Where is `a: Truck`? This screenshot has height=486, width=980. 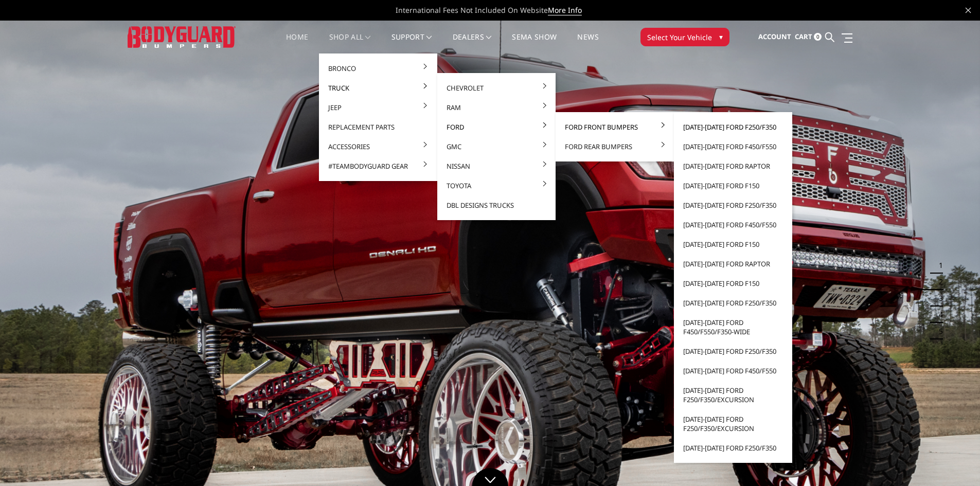 a: Truck is located at coordinates (378, 88).